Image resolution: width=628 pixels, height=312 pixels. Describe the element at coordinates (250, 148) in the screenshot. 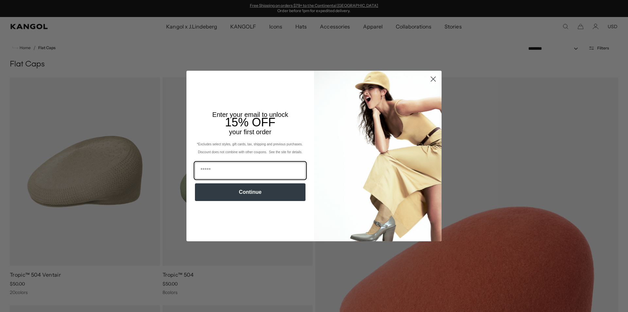

I see `span: *Excludes select styles, gift cards, tax, shipping and previous purchases. Discount does not comb...` at that location.